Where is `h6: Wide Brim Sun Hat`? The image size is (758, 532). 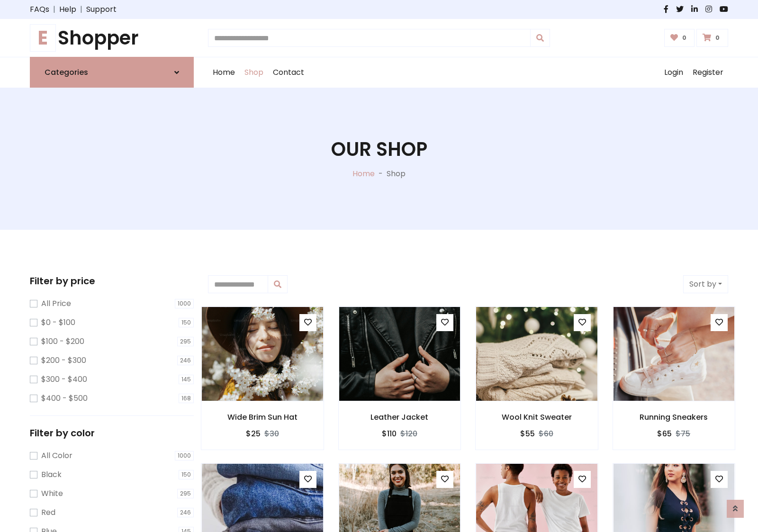
h6: Wide Brim Sun Hat is located at coordinates (263, 417).